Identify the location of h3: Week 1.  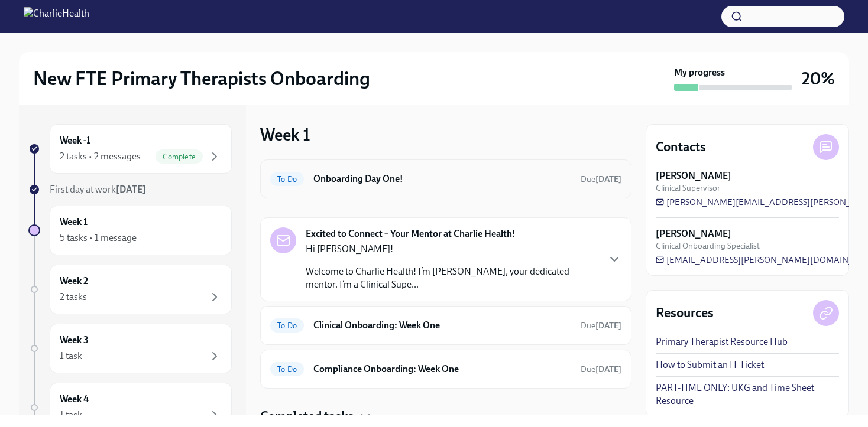
(285, 134).